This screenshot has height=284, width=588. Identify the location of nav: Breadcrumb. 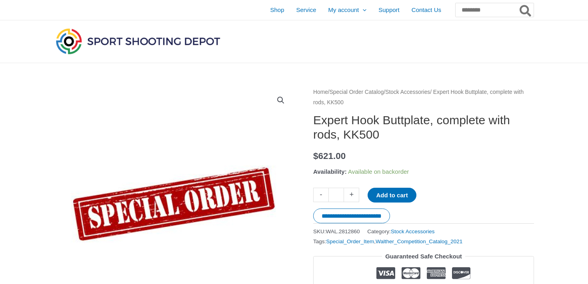
(424, 97).